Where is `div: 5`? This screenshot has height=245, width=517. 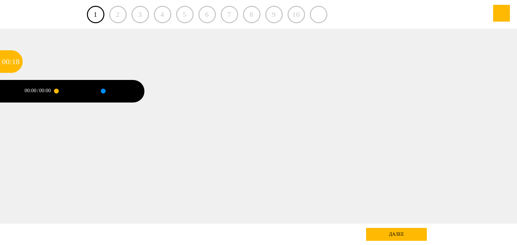 div: 5 is located at coordinates (185, 15).